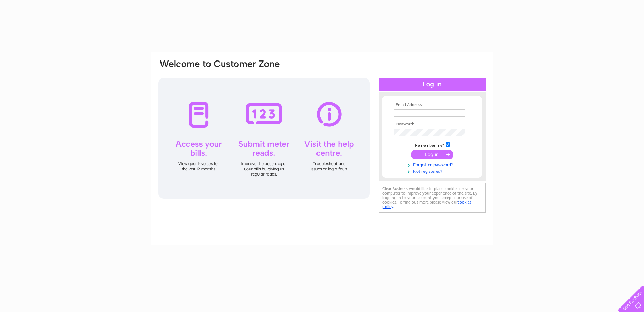 This screenshot has height=312, width=644. Describe the element at coordinates (432, 197) in the screenshot. I see `div: Clear Business would like to place cookies on your computer to improve your experience of the sit...` at that location.